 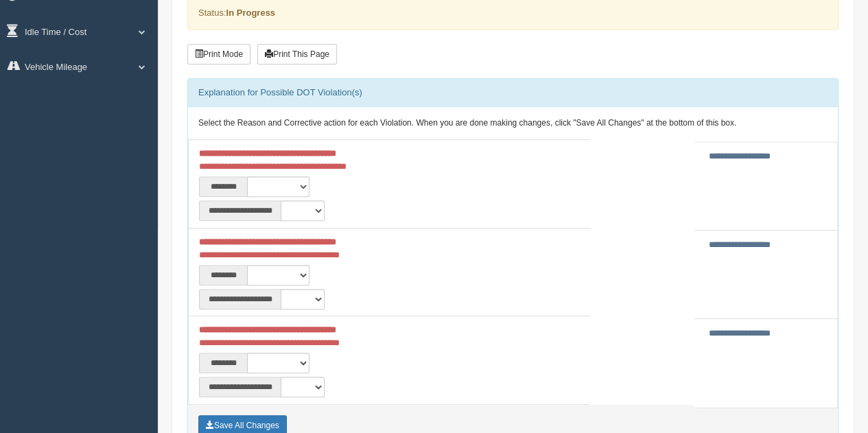 What do you see at coordinates (512, 93) in the screenshot?
I see `div: Explanation for Possible DOT Violation(s)` at bounding box center [512, 93].